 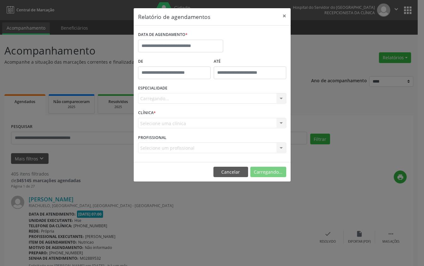 What do you see at coordinates (163, 35) in the screenshot?
I see `label: DATA DE AGENDAMENTO` at bounding box center [163, 35].